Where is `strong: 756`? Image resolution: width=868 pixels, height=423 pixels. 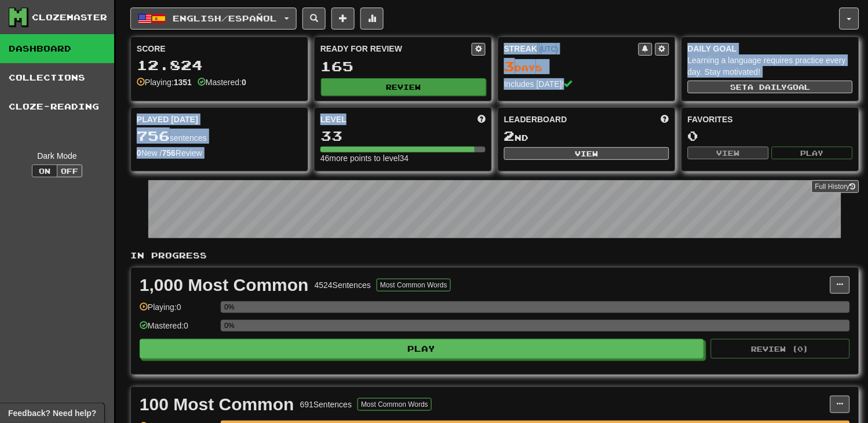
strong: 756 is located at coordinates (169, 153).